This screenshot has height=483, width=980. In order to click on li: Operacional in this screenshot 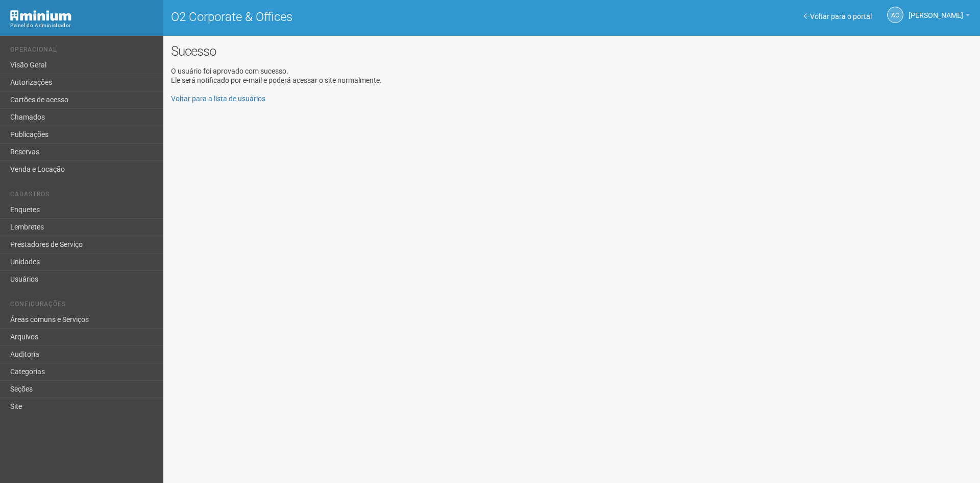, I will do `click(83, 51)`.